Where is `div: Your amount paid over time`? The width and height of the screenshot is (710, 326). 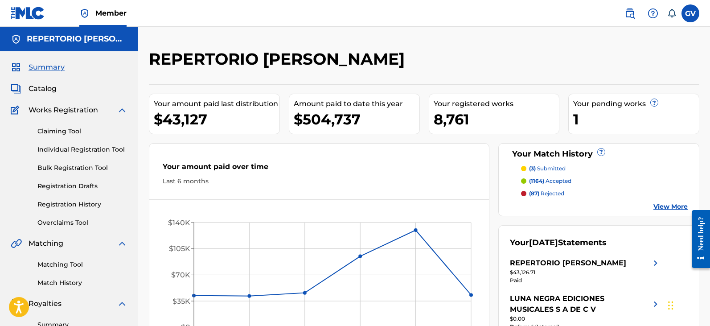
div: Your amount paid over time is located at coordinates (319, 169).